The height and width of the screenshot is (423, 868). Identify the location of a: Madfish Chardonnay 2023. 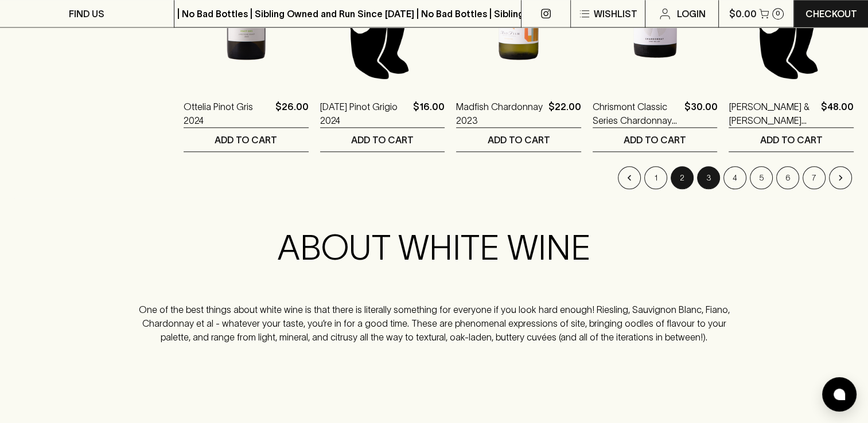
(500, 114).